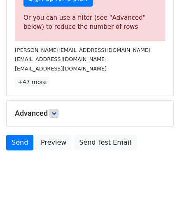  Describe the element at coordinates (20, 143) in the screenshot. I see `a: Send` at that location.